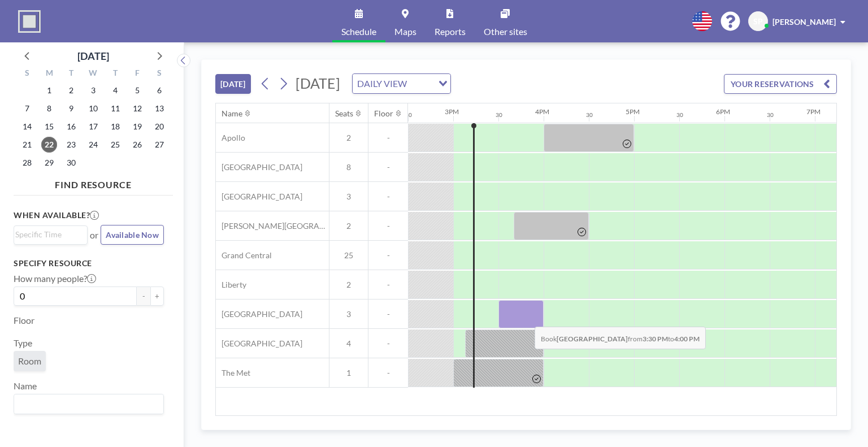  What do you see at coordinates (27, 162) in the screenshot?
I see `span: Sunday, September 28, 2025` at bounding box center [27, 162].